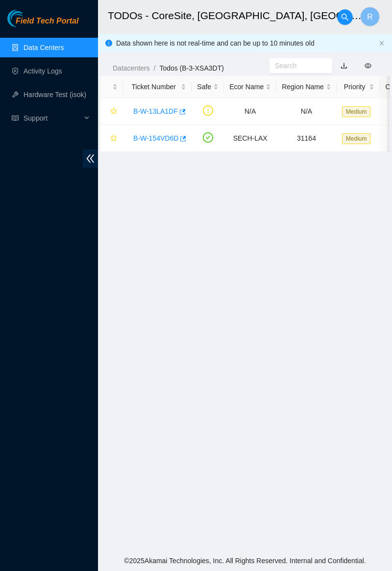  I want to click on span: check-circle, so click(208, 138).